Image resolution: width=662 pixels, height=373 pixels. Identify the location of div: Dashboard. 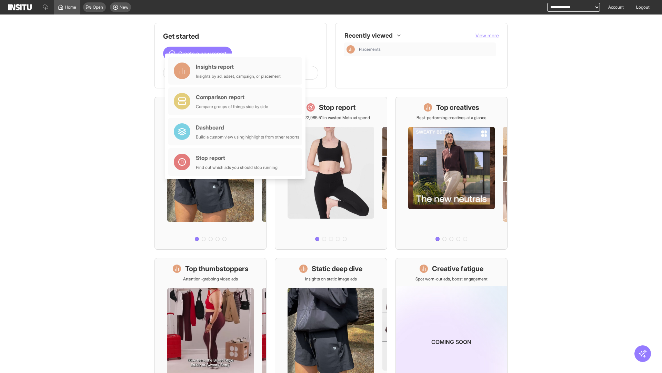
(248, 127).